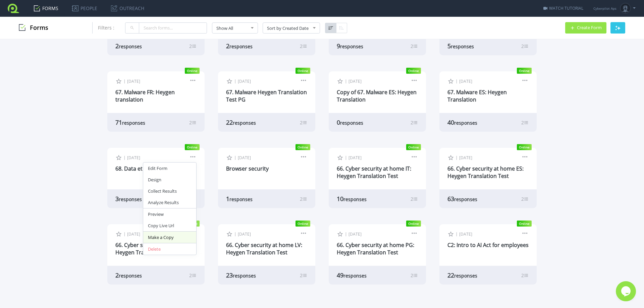 The image size is (644, 308). Describe the element at coordinates (170, 237) in the screenshot. I see `a: Make a Copy` at that location.